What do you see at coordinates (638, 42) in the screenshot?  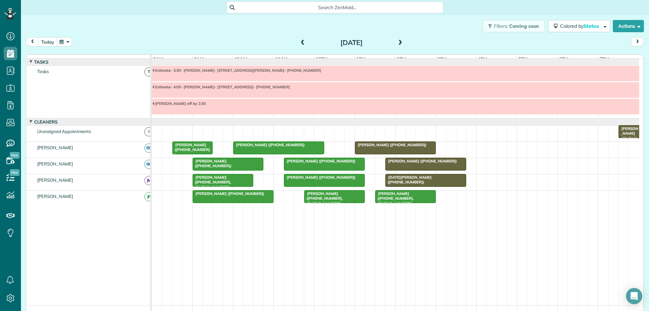 I see `button: next` at bounding box center [638, 42].